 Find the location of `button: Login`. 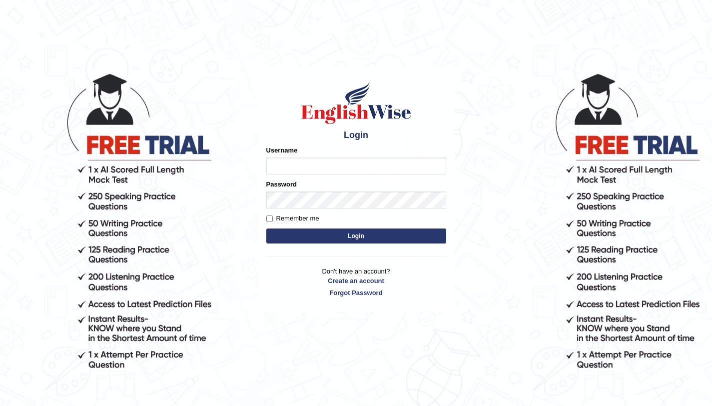

button: Login is located at coordinates (356, 236).